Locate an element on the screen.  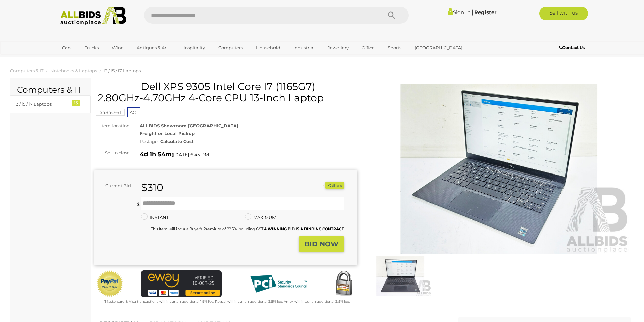
mark: 54840-61 is located at coordinates (110, 112).